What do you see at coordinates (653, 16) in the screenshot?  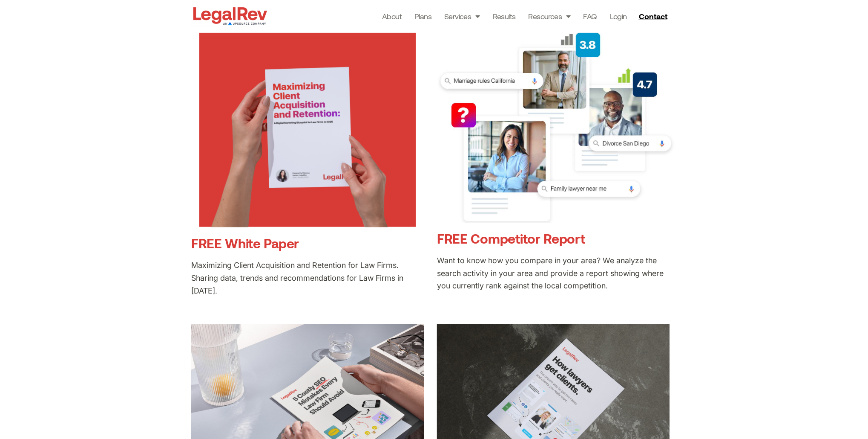 I see `span: Contact` at bounding box center [653, 16].